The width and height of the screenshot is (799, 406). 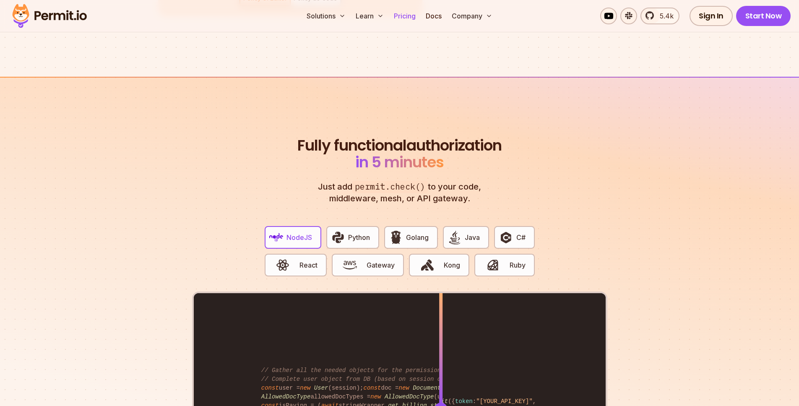 I want to click on img: Kong, so click(x=428, y=265).